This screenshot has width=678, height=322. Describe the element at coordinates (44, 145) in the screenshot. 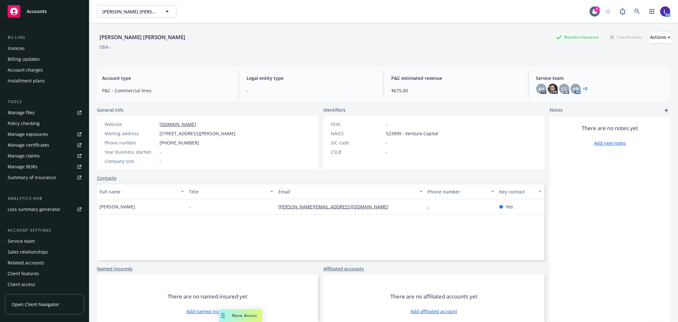

I see `a: Manage certificates` at that location.